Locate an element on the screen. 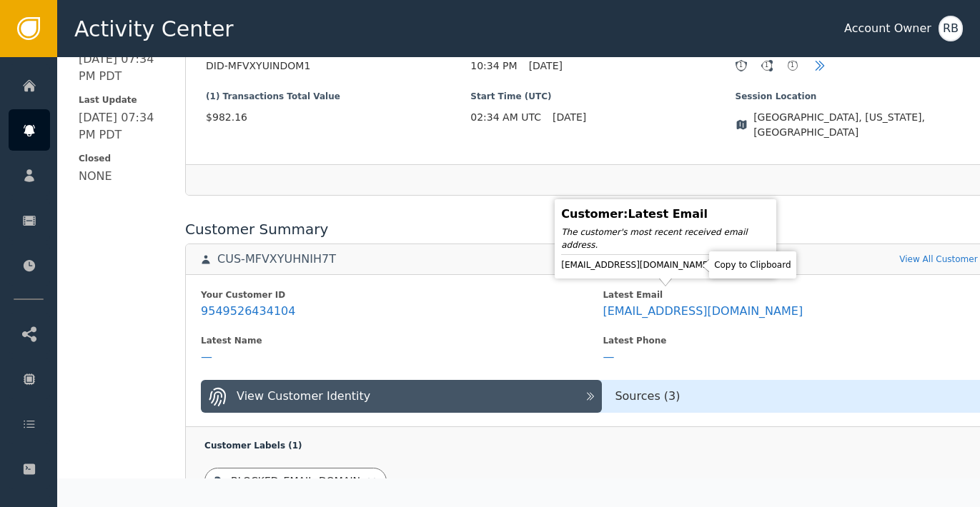 The width and height of the screenshot is (980, 507). span: Customer Labels ( 1 ) is located at coordinates (253, 446).